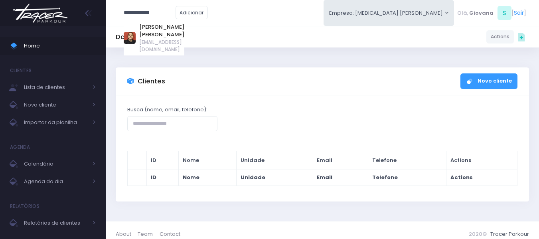  Describe the element at coordinates (509, 234) in the screenshot. I see `a: Tracer Parkour` at that location.